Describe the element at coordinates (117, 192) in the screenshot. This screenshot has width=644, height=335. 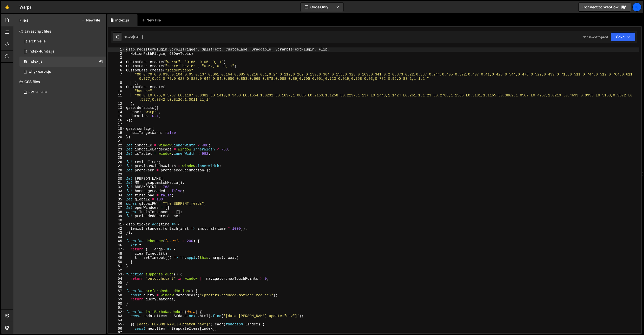
I see `div: 33` at that location.